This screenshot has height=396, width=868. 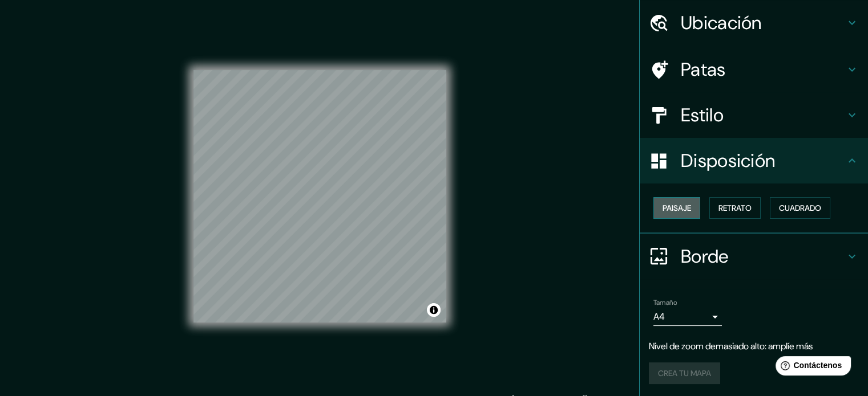 I want to click on font: Tamaño, so click(x=665, y=303).